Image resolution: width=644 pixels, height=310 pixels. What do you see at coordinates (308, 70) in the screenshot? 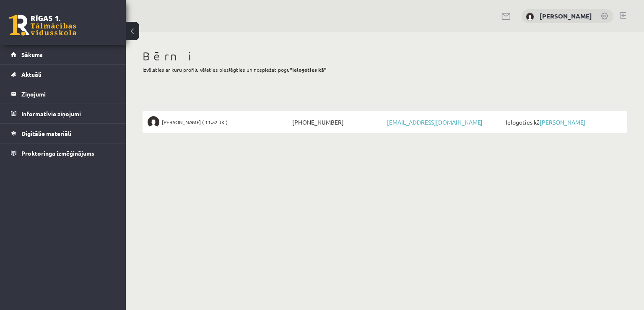
I see `b: "Ielogoties kā"` at bounding box center [308, 70].